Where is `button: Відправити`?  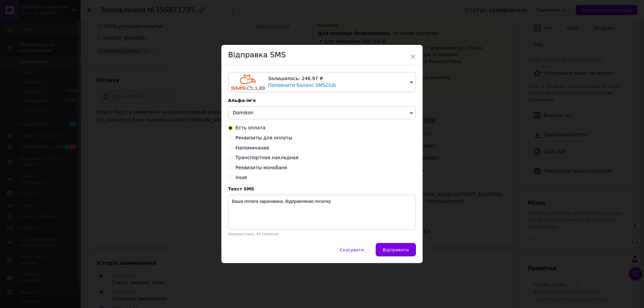
button: Відправити is located at coordinates (396, 250).